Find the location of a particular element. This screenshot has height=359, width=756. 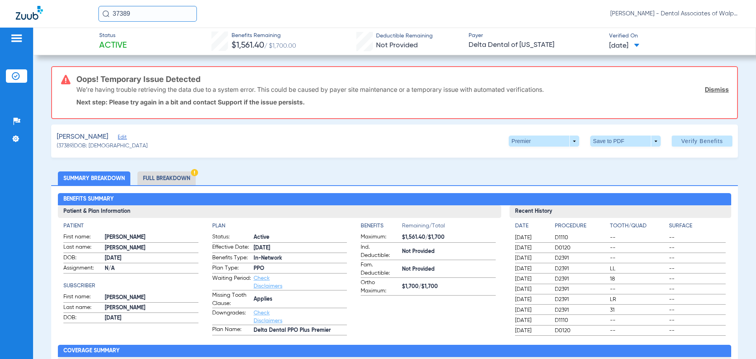

span: $1,561.40/$1,700 is located at coordinates (448, 237).